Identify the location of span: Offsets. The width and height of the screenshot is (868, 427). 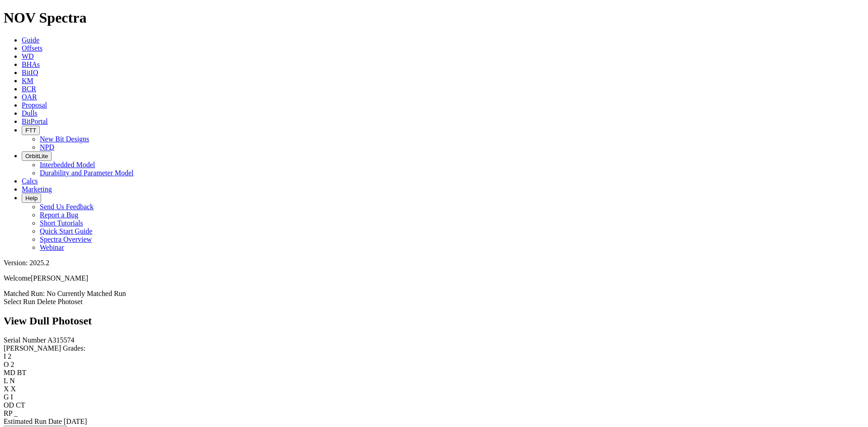
(32, 48).